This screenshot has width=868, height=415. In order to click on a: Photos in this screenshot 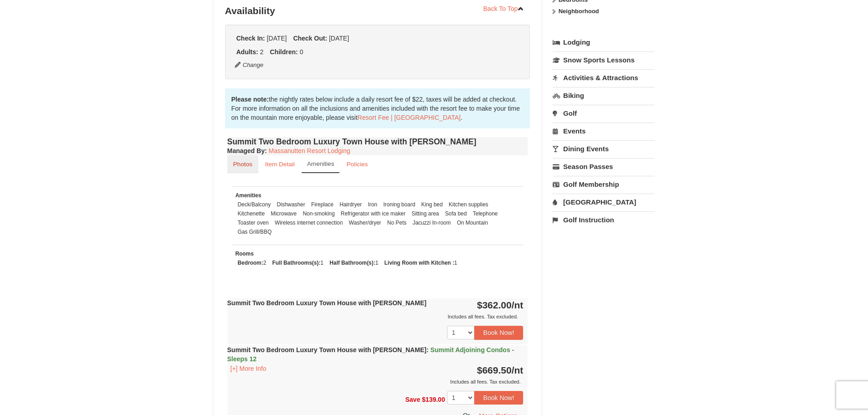, I will do `click(242, 164)`.